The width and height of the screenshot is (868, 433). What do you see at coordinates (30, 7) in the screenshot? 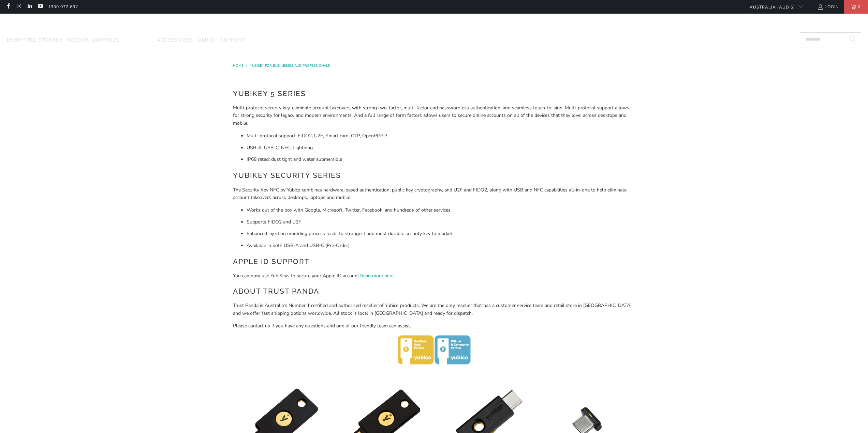
I see `a: Trust Panda Australia on LinkedIn` at bounding box center [30, 7].